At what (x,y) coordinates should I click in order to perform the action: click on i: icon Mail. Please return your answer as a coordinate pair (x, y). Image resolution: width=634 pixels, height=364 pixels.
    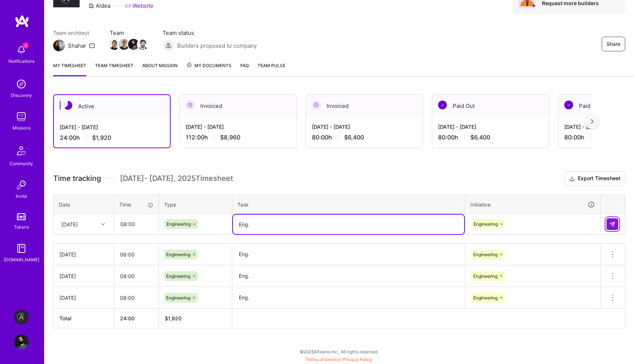
    Looking at the image, I should click on (92, 46).